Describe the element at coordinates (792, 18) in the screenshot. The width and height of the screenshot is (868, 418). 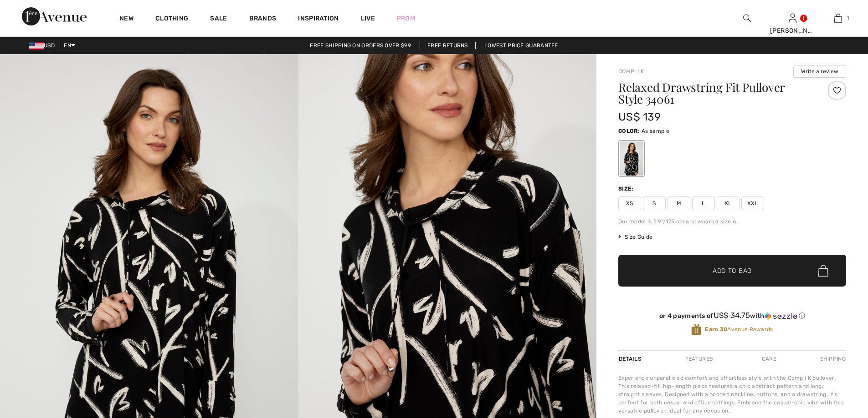
I see `a: Sign In` at that location.